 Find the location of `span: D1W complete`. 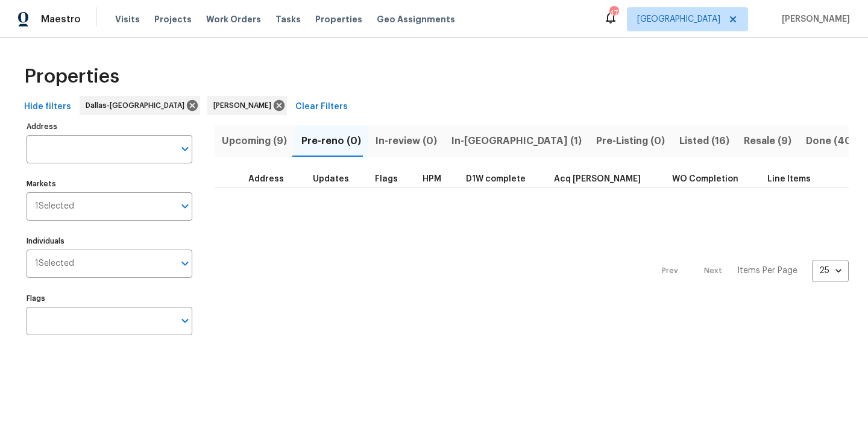

span: D1W complete is located at coordinates (496, 179).